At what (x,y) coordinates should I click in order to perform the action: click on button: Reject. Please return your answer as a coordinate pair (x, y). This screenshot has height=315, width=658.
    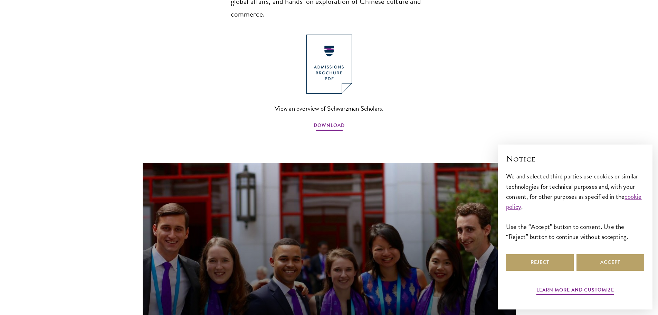
    Looking at the image, I should click on (540, 262).